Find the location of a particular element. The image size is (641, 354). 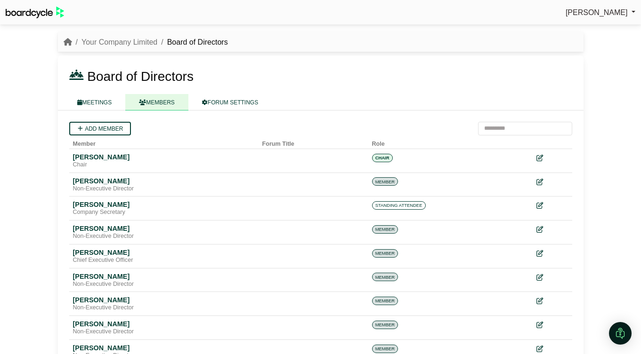

nav: breadcrumb is located at coordinates (145, 42).